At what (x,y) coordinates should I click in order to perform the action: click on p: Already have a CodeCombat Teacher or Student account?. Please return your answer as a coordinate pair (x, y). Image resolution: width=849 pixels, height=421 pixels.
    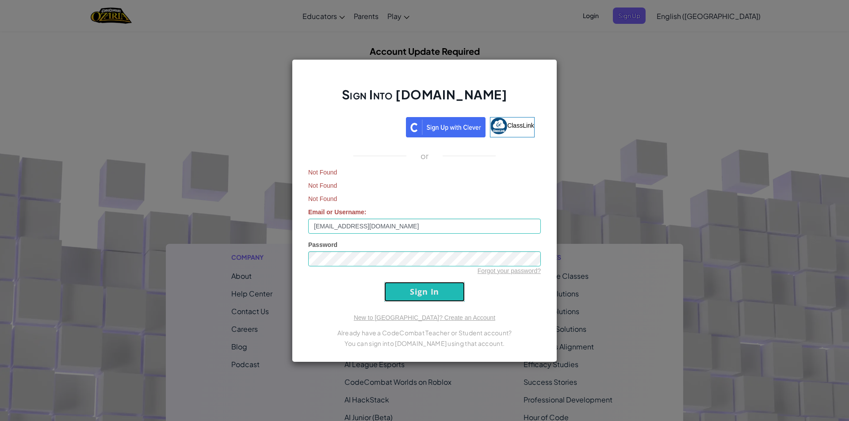
    Looking at the image, I should click on (424, 333).